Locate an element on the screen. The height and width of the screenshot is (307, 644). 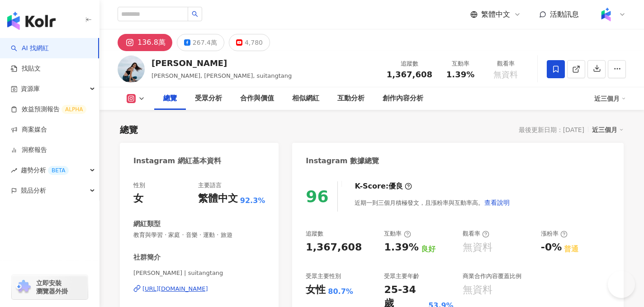
span: 教育與學習 · 家庭 · 音樂 · 運動 · 旅遊 is located at coordinates (199, 235).